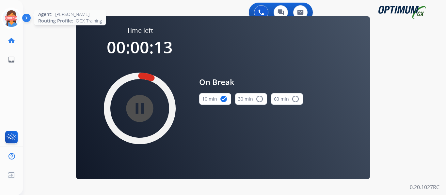  Describe the element at coordinates (45, 14) in the screenshot. I see `span: Agent:` at that location.